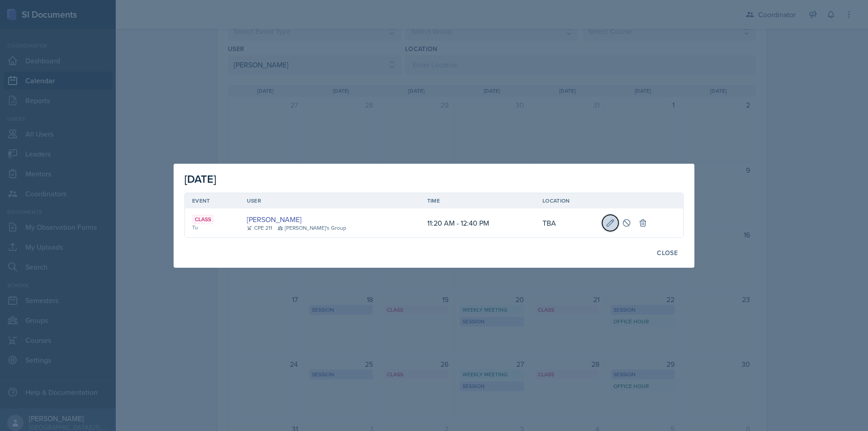  I want to click on th: Time, so click(478, 201).